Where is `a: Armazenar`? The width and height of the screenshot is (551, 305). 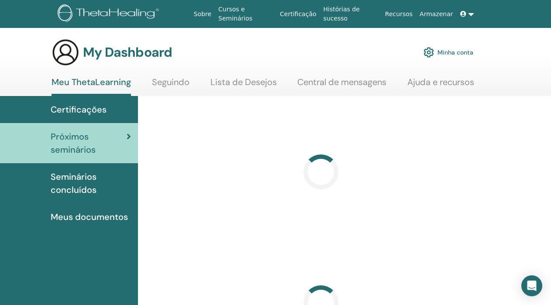 a: Armazenar is located at coordinates (436, 14).